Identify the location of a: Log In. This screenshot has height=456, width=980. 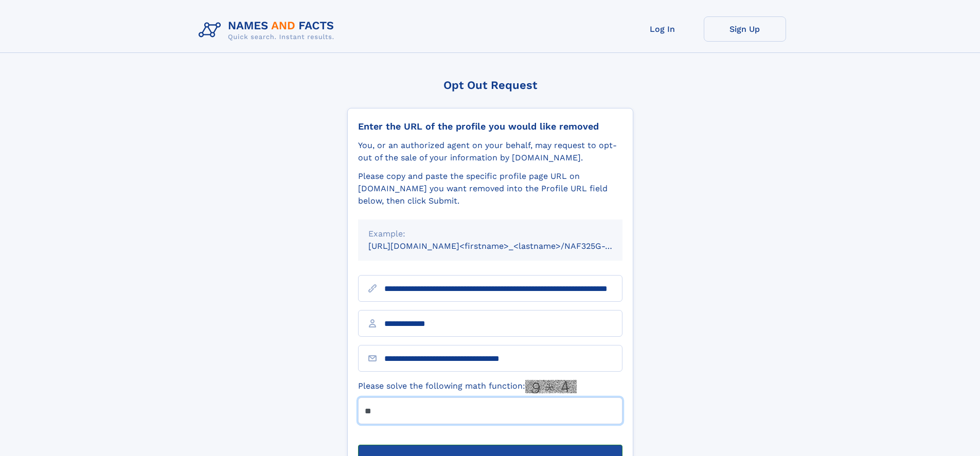
(662, 28).